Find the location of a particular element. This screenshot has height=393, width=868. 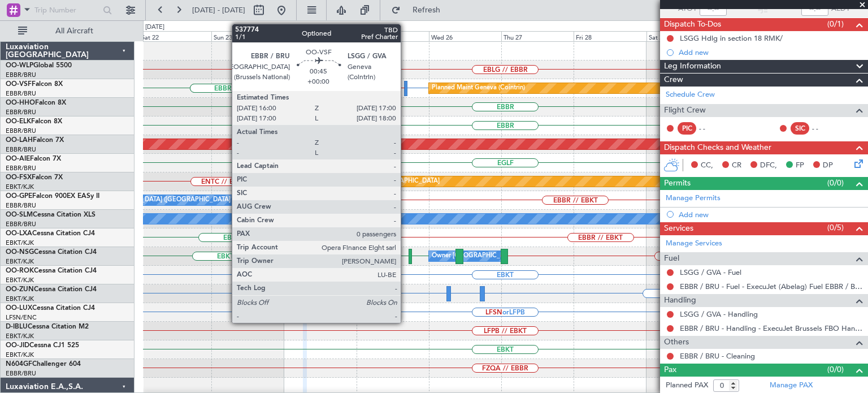

a: OO-GPEFalcon 900EX EASy II is located at coordinates (53, 196).